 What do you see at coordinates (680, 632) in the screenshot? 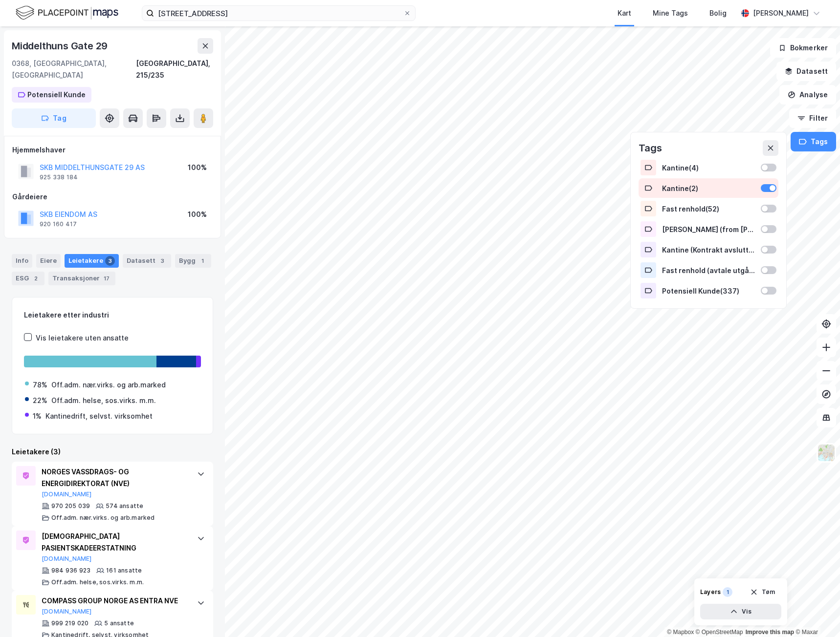
I see `a: Mapbox` at bounding box center [680, 632].